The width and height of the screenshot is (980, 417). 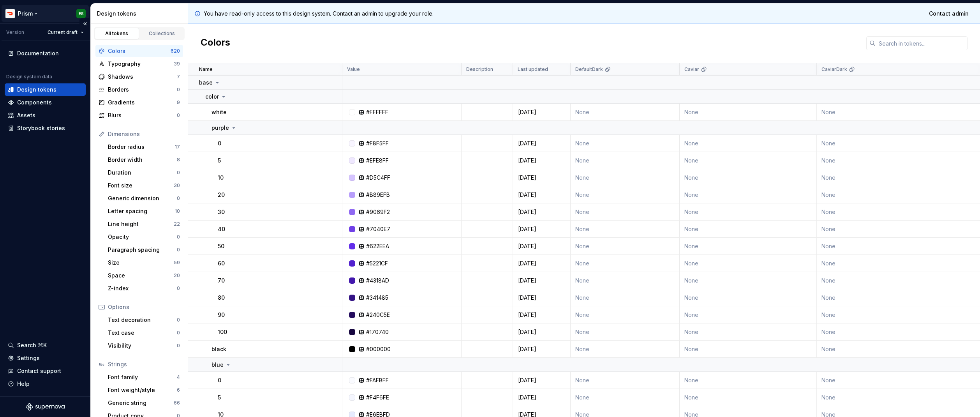 I want to click on a: Typography39, so click(x=139, y=64).